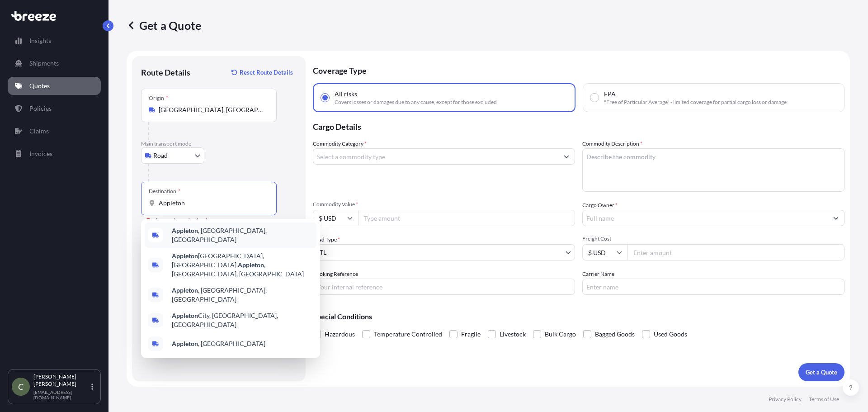 Image resolution: width=868 pixels, height=412 pixels. I want to click on input: Destination, so click(212, 203).